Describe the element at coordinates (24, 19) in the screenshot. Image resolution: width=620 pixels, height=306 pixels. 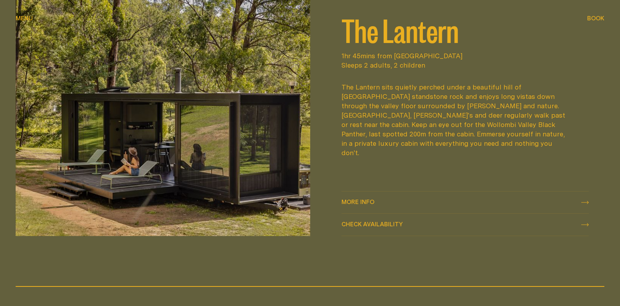
I see `button: show menu` at that location.